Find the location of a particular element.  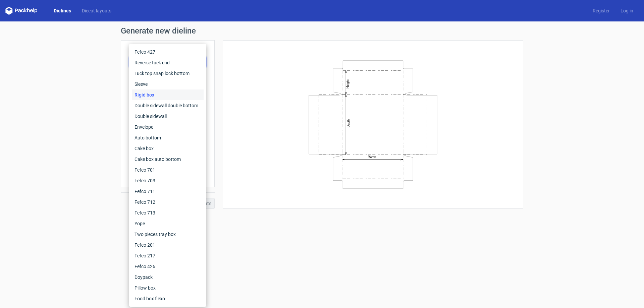

div: Envelope is located at coordinates (167, 127).